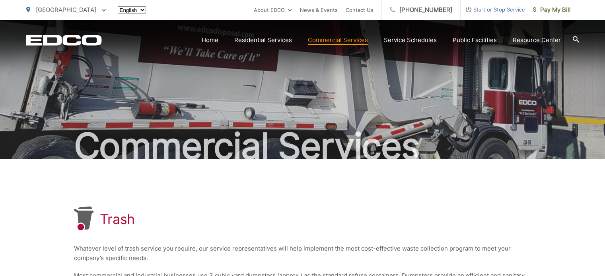 The height and width of the screenshot is (276, 605). Describe the element at coordinates (210, 40) in the screenshot. I see `a: Home` at that location.